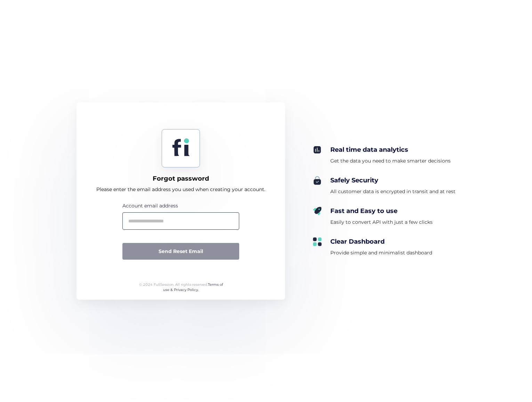  I want to click on div: All customer data is encrypted in transit and at rest, so click(393, 191).